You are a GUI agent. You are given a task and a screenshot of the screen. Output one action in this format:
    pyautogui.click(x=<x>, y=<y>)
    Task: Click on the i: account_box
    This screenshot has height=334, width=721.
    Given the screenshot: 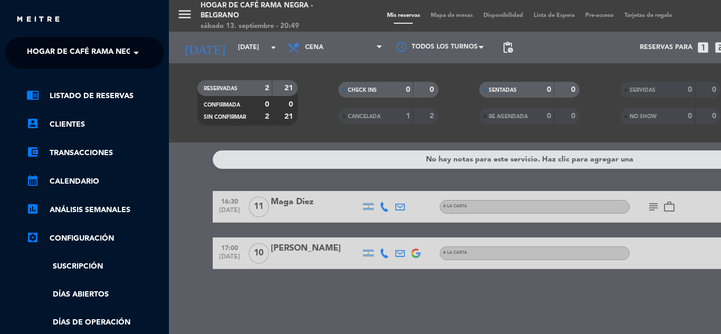 What is the action you would take?
    pyautogui.click(x=33, y=124)
    